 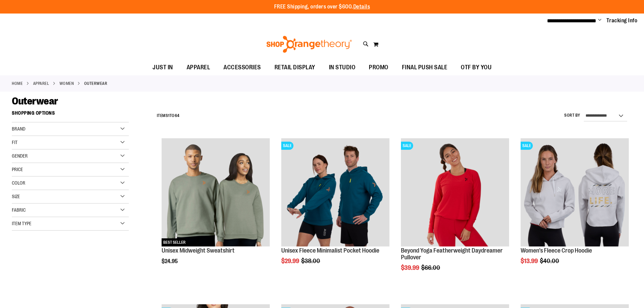 What do you see at coordinates (17, 169) in the screenshot?
I see `span: Price` at bounding box center [17, 169].